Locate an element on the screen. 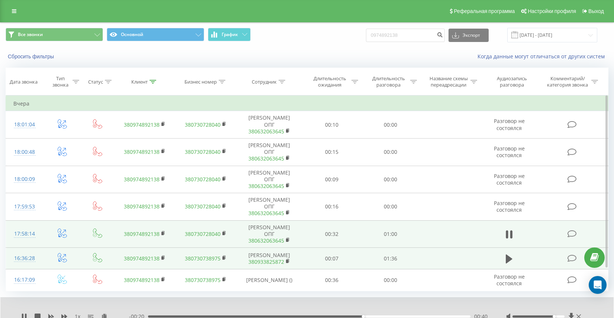  button: График is located at coordinates (229, 35).